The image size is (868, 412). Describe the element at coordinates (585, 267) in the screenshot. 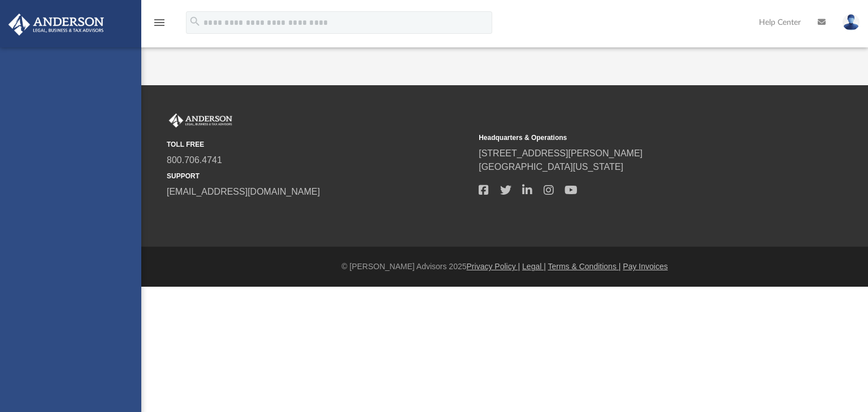

I see `a: Terms & Conditions |` at that location.